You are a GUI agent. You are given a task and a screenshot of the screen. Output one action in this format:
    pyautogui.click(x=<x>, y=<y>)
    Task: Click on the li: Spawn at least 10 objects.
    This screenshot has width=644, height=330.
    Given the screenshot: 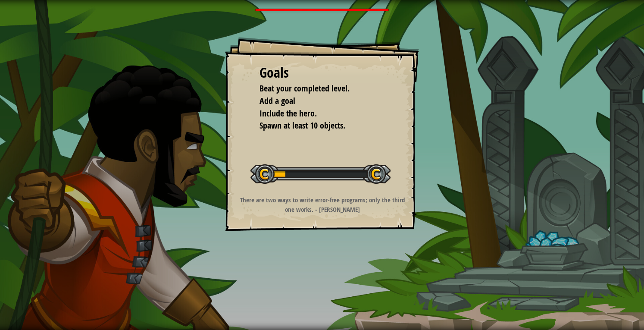 What is the action you would take?
    pyautogui.click(x=315, y=125)
    